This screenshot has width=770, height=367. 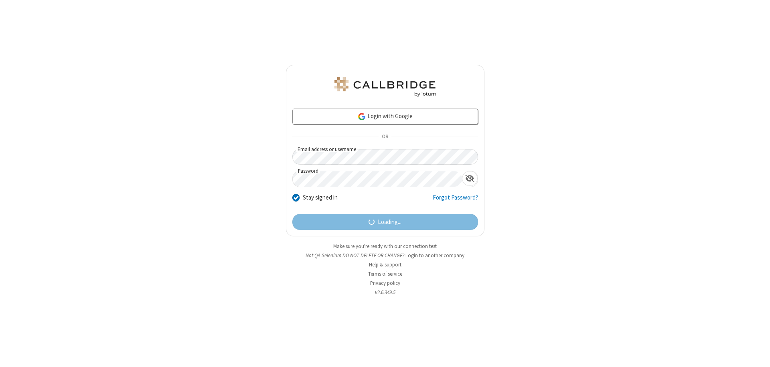 What do you see at coordinates (385, 274) in the screenshot?
I see `a: Terms of service` at bounding box center [385, 274].